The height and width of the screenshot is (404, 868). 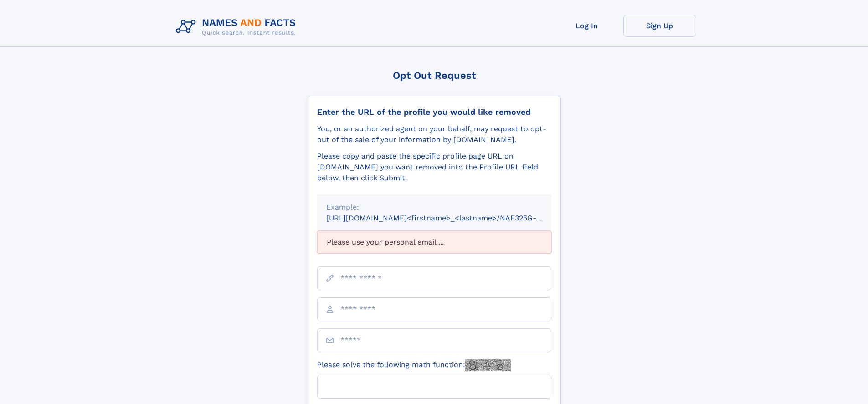 I want to click on div: You, or an authorized agent on your behalf, may request to opt-out of the sale of your informatio..., so click(x=434, y=134).